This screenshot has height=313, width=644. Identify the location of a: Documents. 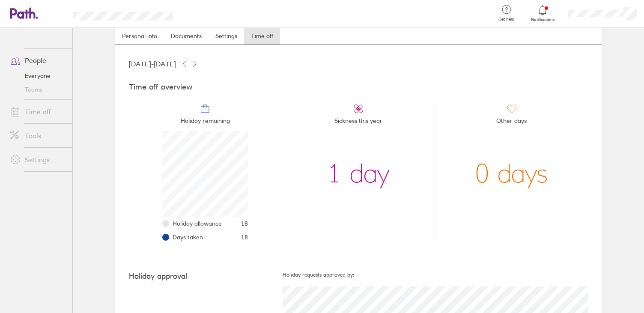
(186, 36).